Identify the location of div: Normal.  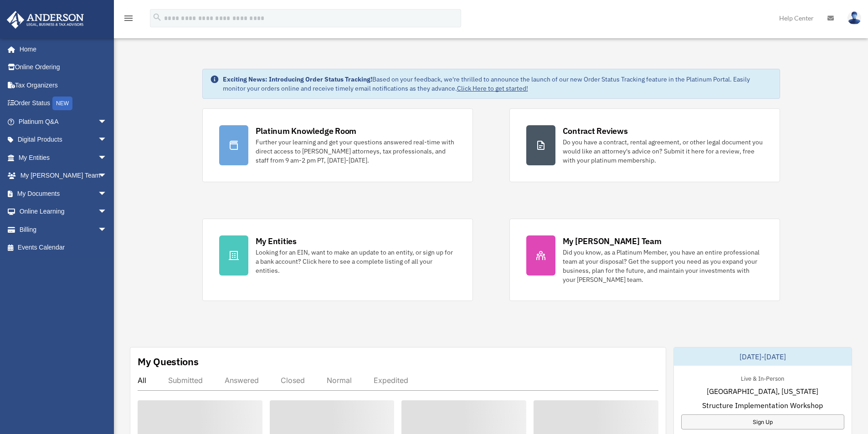
(339, 380).